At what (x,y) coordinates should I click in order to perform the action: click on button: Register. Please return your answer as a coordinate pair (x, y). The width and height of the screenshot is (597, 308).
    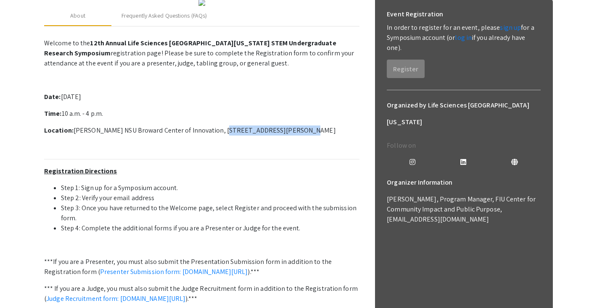
    Looking at the image, I should click on (405, 69).